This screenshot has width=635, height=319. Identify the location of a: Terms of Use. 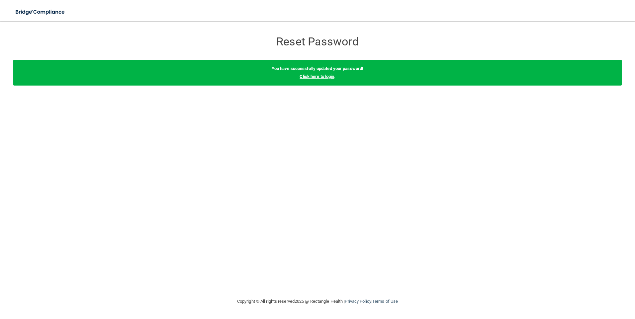
(385, 301).